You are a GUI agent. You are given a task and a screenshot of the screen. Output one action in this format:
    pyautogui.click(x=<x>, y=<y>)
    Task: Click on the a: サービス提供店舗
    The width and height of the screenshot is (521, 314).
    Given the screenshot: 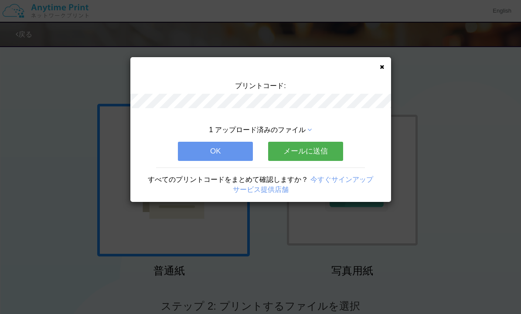 What is the action you would take?
    pyautogui.click(x=260, y=189)
    